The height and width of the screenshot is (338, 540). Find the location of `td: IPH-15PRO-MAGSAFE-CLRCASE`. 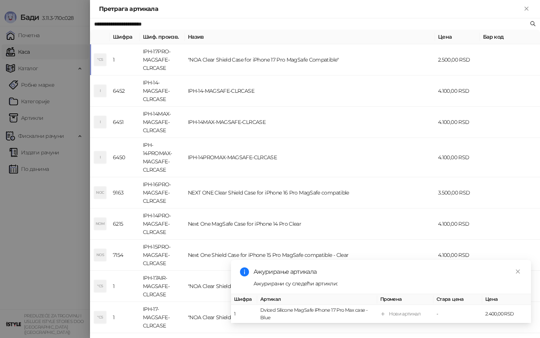

td: IPH-15PRO-MAGSAFE-CLRCASE is located at coordinates (163, 255).